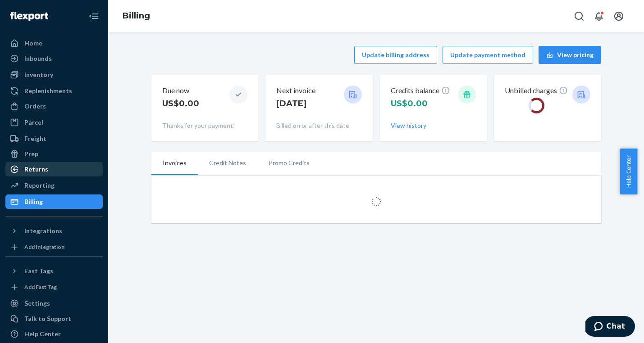 Image resolution: width=644 pixels, height=343 pixels. What do you see at coordinates (38, 59) in the screenshot?
I see `div: Inbounds` at bounding box center [38, 59].